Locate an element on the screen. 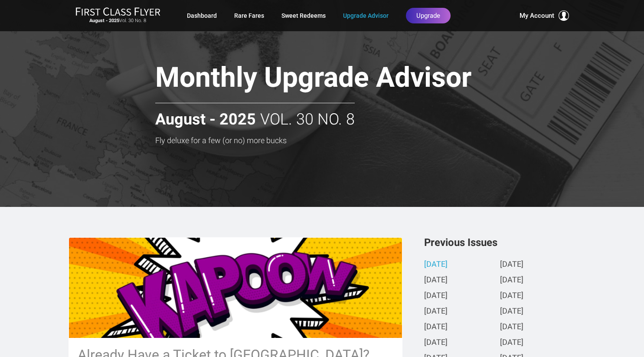 The height and width of the screenshot is (357, 644). small: Vol. 30 No. 8 is located at coordinates (118, 21).